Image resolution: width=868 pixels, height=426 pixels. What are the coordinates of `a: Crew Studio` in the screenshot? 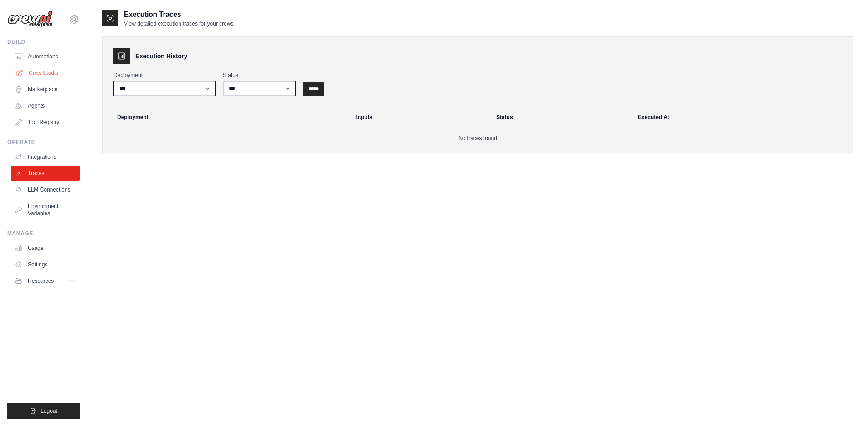 It's located at (46, 73).